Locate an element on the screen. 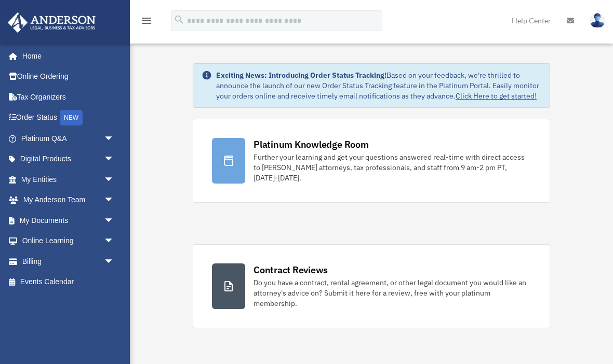 This screenshot has width=613, height=364. div: Platinum Knowledge Room is located at coordinates (311, 144).